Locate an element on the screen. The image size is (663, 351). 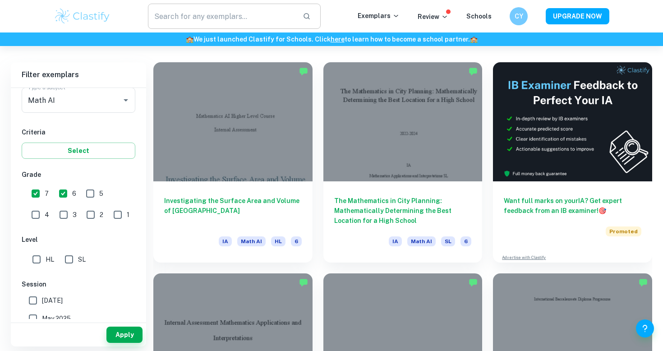
button: Open is located at coordinates (126, 100).